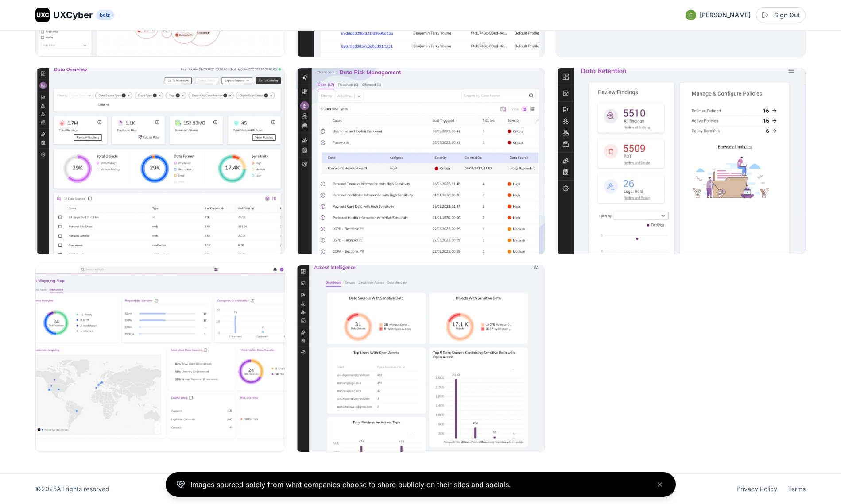  I want to click on img: Bigid image 49, so click(160, 161).